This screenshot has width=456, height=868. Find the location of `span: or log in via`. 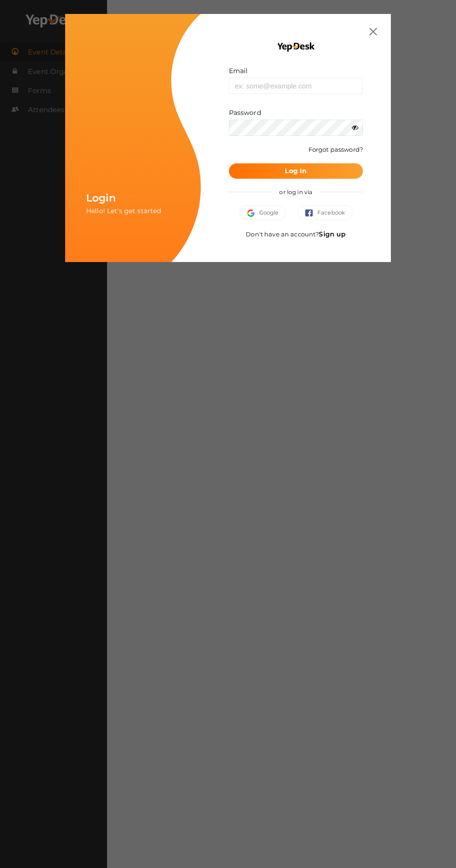

span: or log in via is located at coordinates (295, 192).